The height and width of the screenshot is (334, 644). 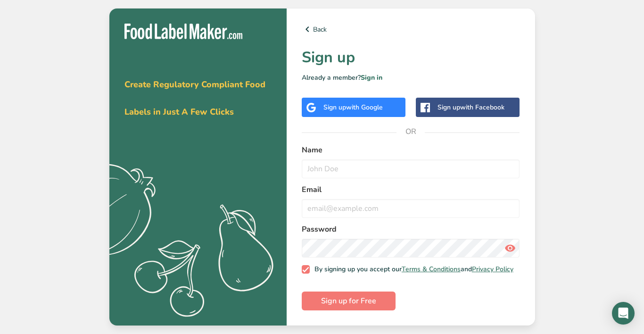 What do you see at coordinates (411, 132) in the screenshot?
I see `span: OR` at bounding box center [411, 132].